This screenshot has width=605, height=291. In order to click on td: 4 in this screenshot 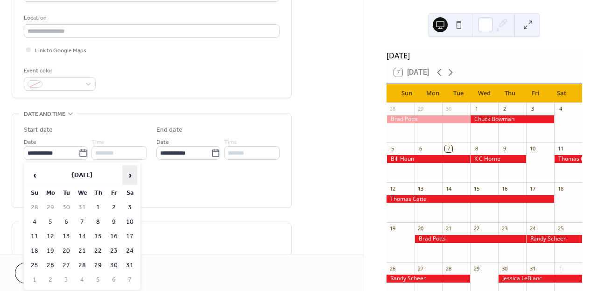, I will do `click(35, 222)`.